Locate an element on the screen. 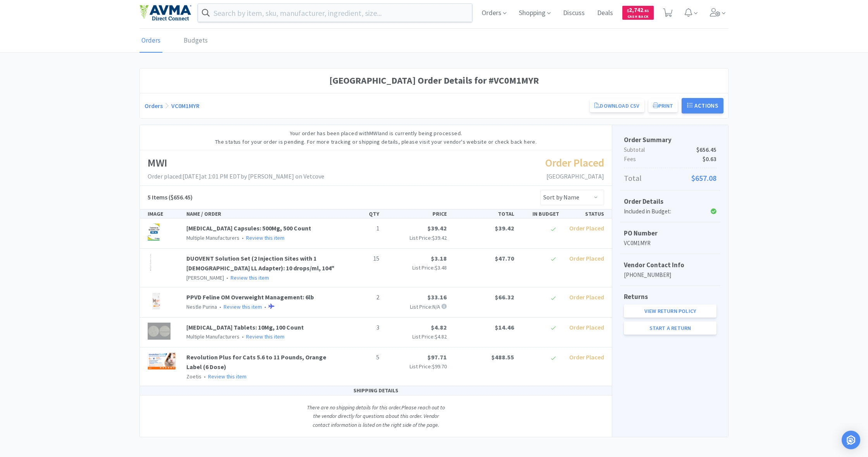 The image size is (868, 457). h5: Returns is located at coordinates (670, 297).